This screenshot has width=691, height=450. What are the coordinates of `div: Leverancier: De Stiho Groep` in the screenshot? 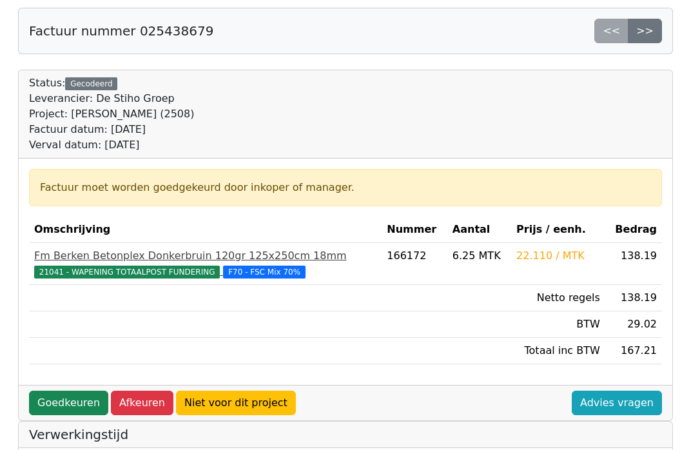 It's located at (112, 99).